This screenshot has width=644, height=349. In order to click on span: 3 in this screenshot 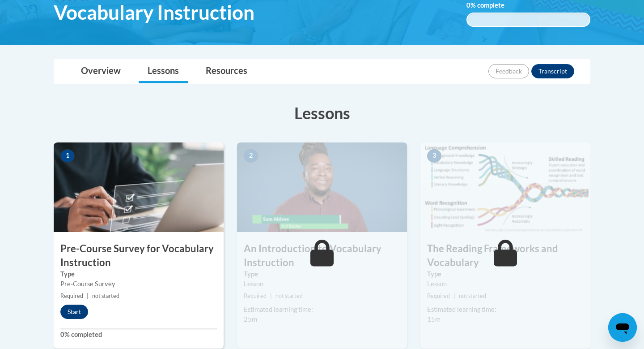, I will do `click(434, 156)`.